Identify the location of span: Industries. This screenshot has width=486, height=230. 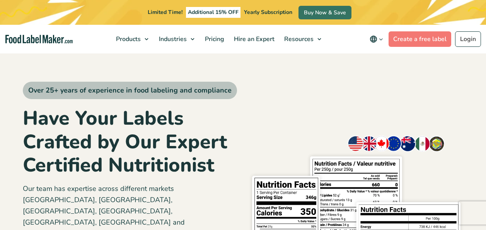
(172, 39).